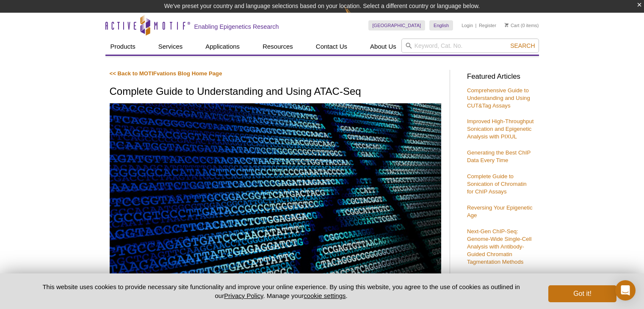 The image size is (644, 309). What do you see at coordinates (506, 25) in the screenshot?
I see `img: Your Cart` at bounding box center [506, 25].